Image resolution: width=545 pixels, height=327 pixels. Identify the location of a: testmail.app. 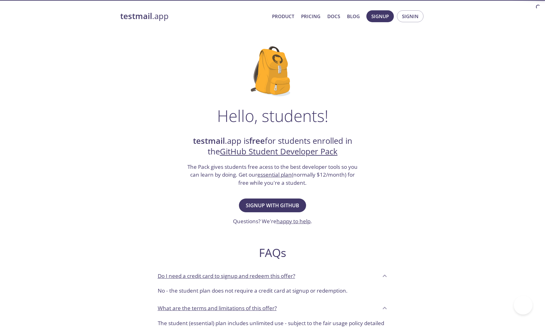
(194, 16).